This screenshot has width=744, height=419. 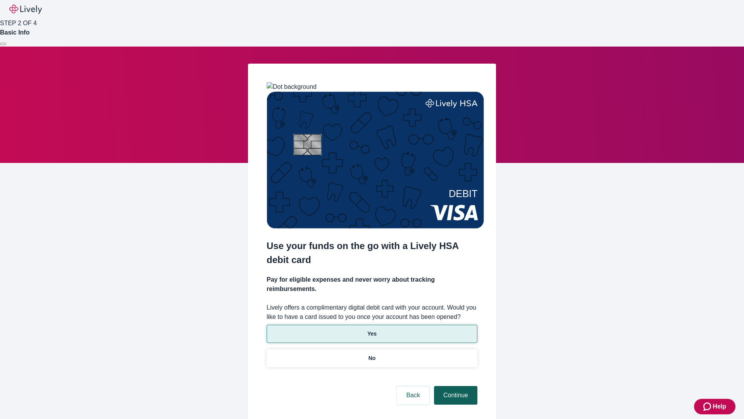 I want to click on h4: Pay for eligible expenses and never worry about tracking reimbursements., so click(x=372, y=284).